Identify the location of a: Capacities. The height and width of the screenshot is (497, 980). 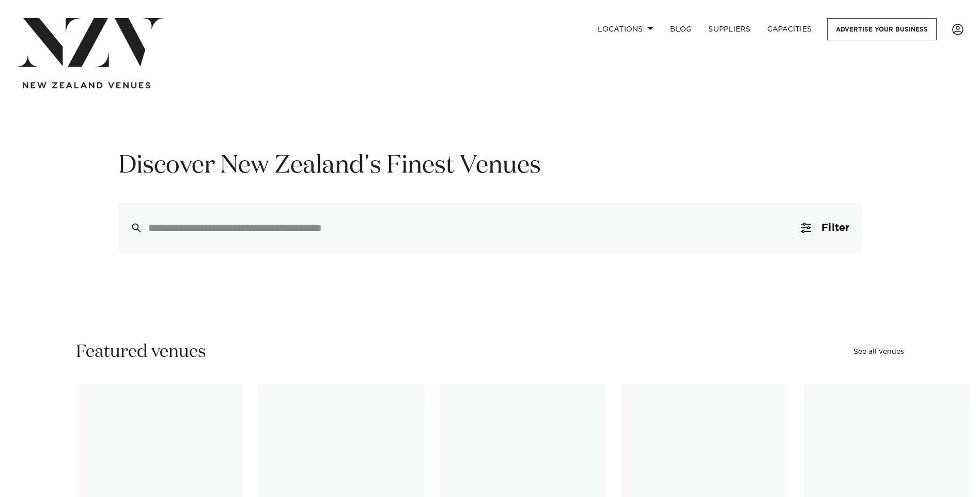
(789, 29).